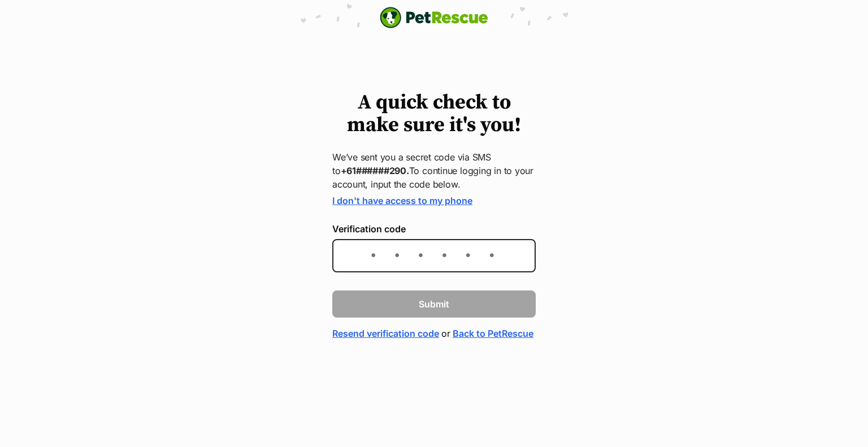 The width and height of the screenshot is (868, 447). I want to click on a: Back to PetRescue, so click(492, 333).